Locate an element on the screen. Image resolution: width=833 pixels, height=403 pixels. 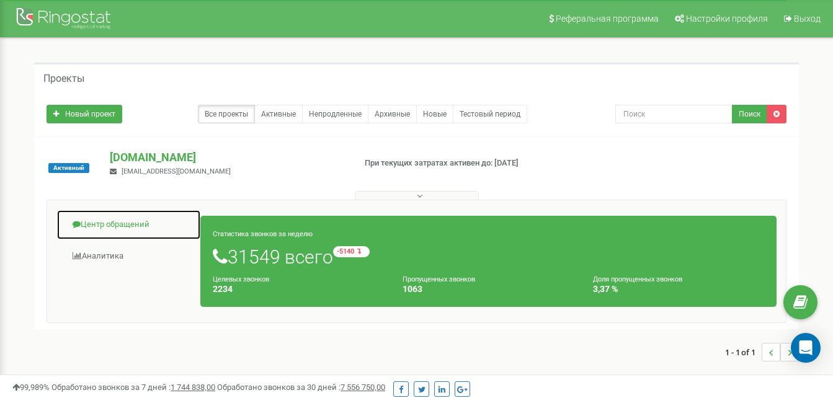
u: 1 744 838,00 is located at coordinates (193, 387).